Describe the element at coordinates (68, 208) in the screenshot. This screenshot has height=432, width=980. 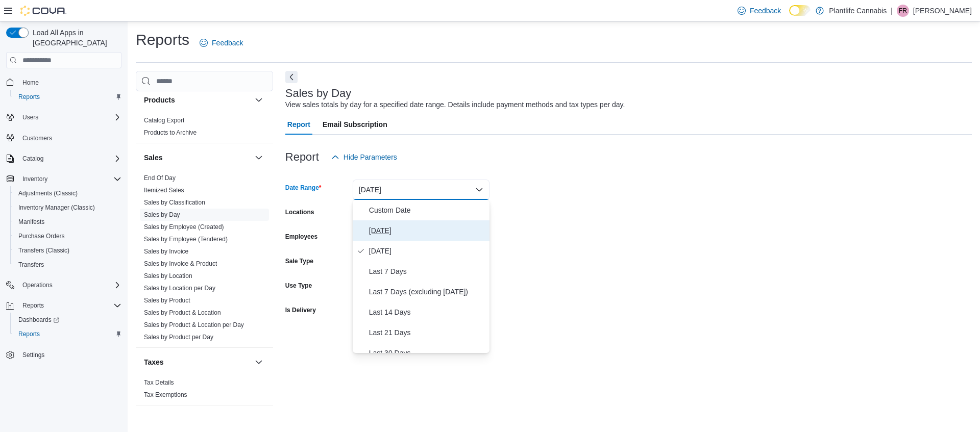
I see `span: Inventory Manager (Classic)` at that location.